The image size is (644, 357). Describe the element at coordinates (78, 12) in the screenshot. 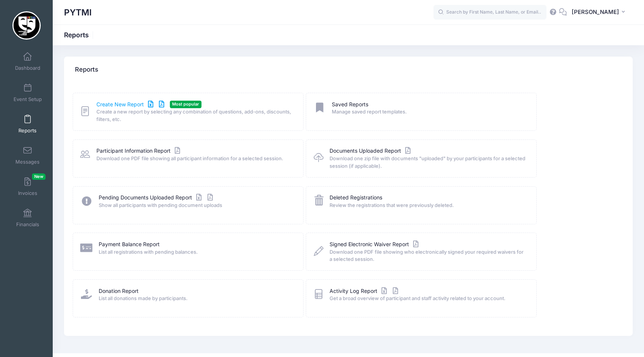

I see `h1: PYTMI` at that location.